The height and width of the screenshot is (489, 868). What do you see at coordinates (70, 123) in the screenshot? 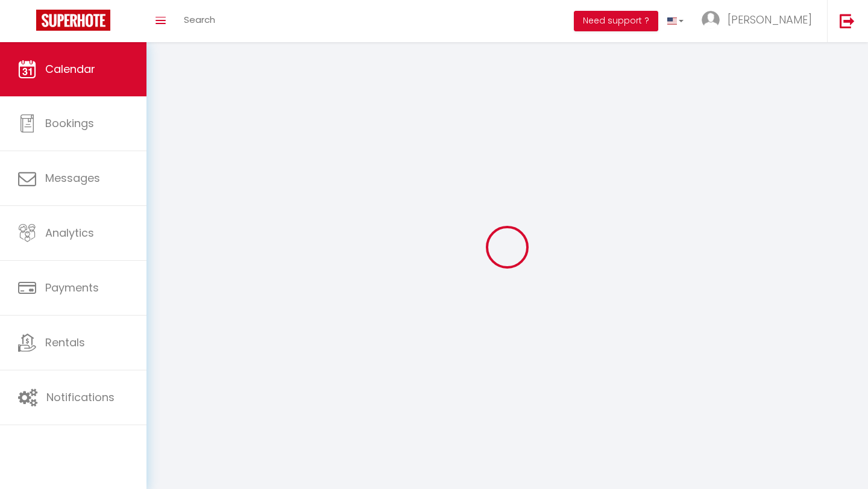
I see `span: Bookings` at bounding box center [70, 123].